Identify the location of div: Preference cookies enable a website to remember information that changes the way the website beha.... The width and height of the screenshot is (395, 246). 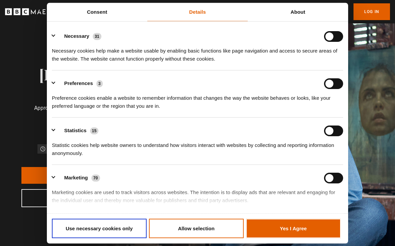
(198, 99).